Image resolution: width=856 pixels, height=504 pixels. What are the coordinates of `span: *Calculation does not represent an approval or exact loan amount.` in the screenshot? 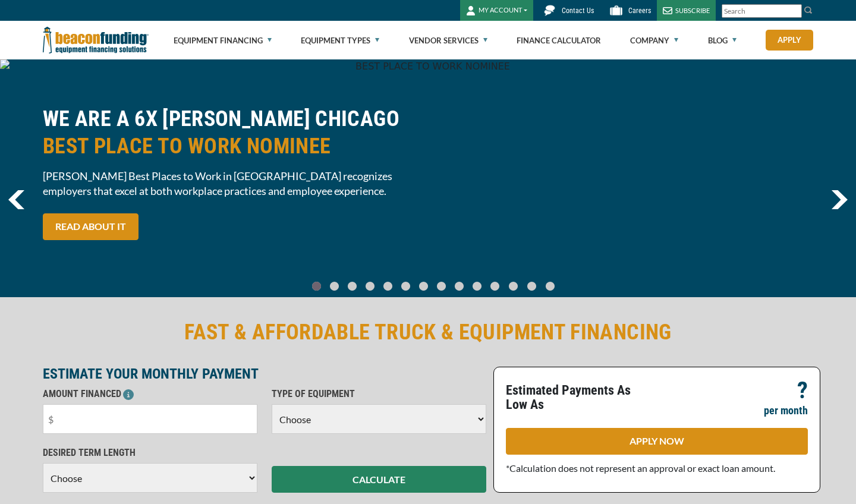 It's located at (640, 468).